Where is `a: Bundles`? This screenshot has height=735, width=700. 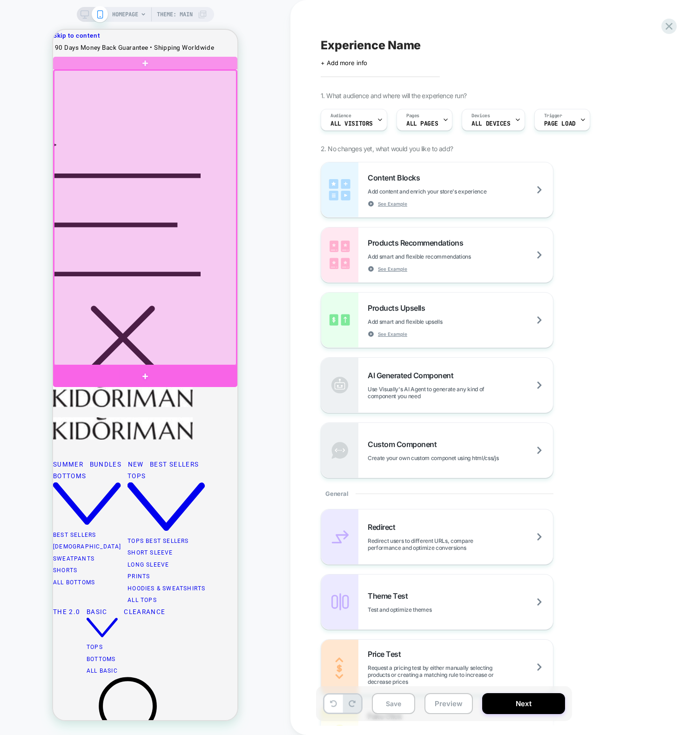 a: Bundles is located at coordinates (53, 435).